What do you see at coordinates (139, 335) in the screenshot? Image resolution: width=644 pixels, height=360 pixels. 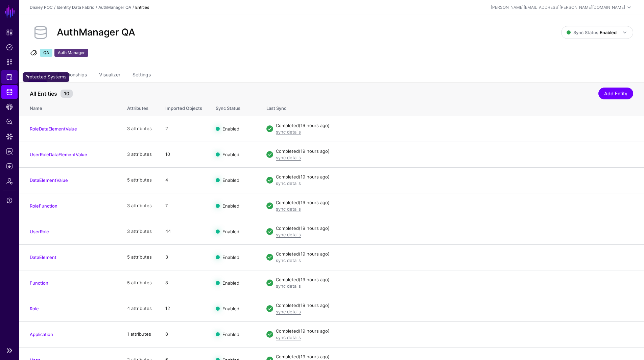 I see `td: 1 attributes` at bounding box center [139, 335].